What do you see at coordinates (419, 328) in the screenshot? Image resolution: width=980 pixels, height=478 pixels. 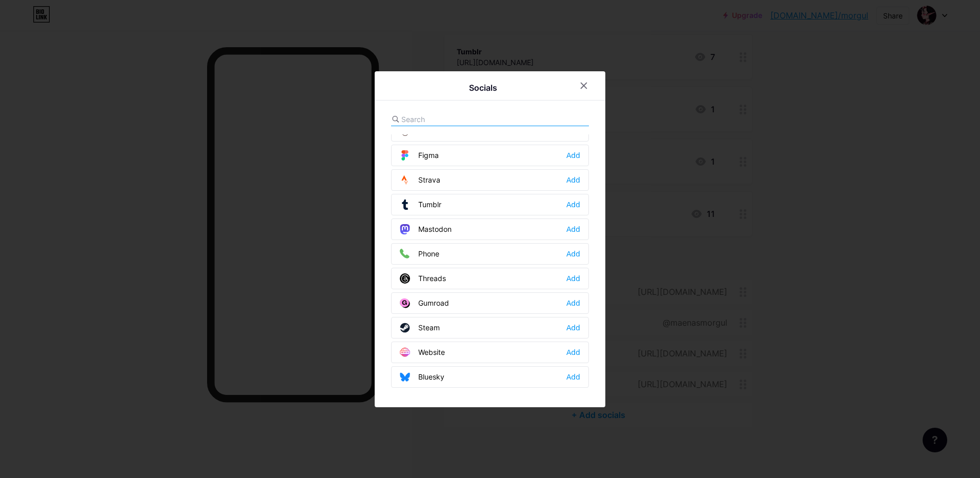 I see `div: Steam` at bounding box center [419, 328].